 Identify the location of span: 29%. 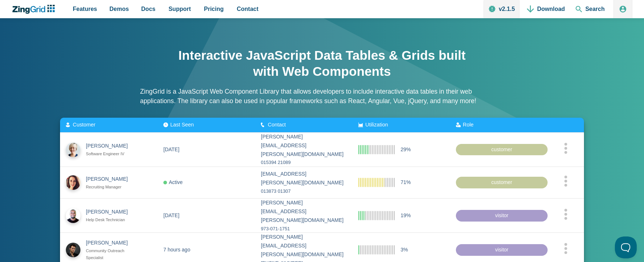
(406, 149).